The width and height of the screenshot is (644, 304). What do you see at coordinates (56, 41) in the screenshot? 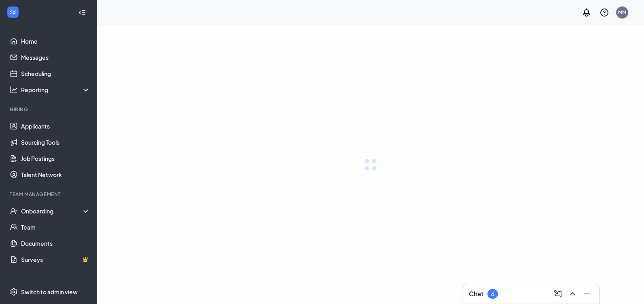
I see `a: Home` at bounding box center [56, 41].